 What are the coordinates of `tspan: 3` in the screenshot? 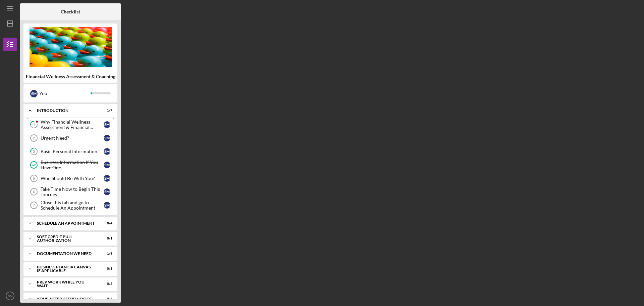 It's located at (34, 152).